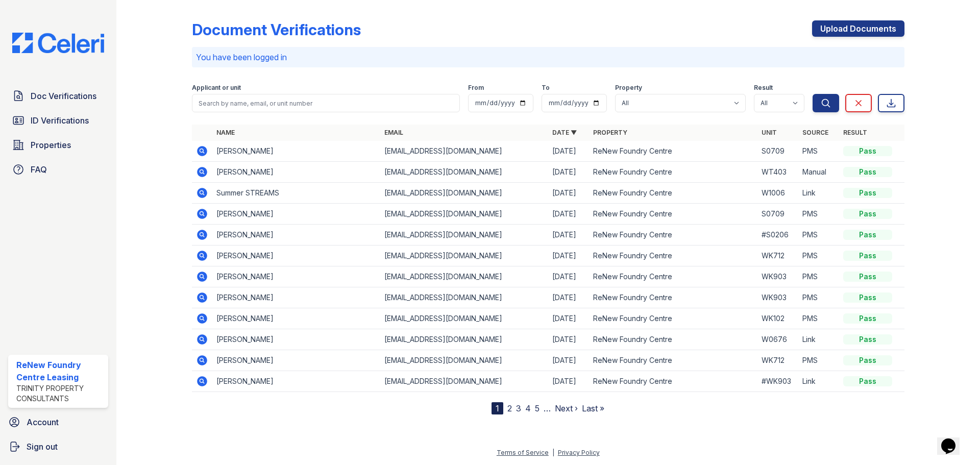 The height and width of the screenshot is (465, 980). I want to click on td: Manual, so click(819, 172).